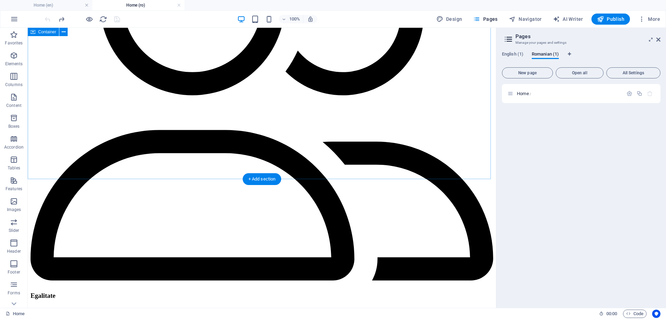 The image size is (666, 319). What do you see at coordinates (449, 19) in the screenshot?
I see `button: Design` at bounding box center [449, 19].